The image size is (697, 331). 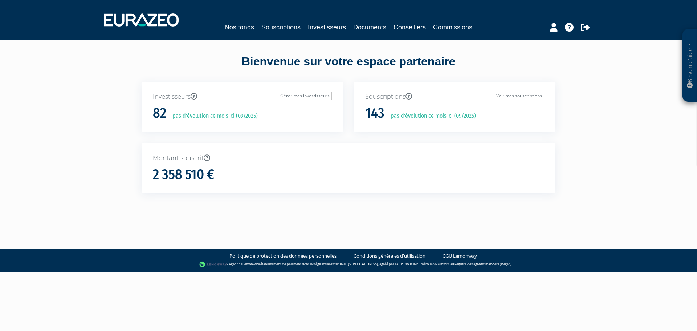 What do you see at coordinates (251, 263) in the screenshot?
I see `a: Lemonway` at bounding box center [251, 263].